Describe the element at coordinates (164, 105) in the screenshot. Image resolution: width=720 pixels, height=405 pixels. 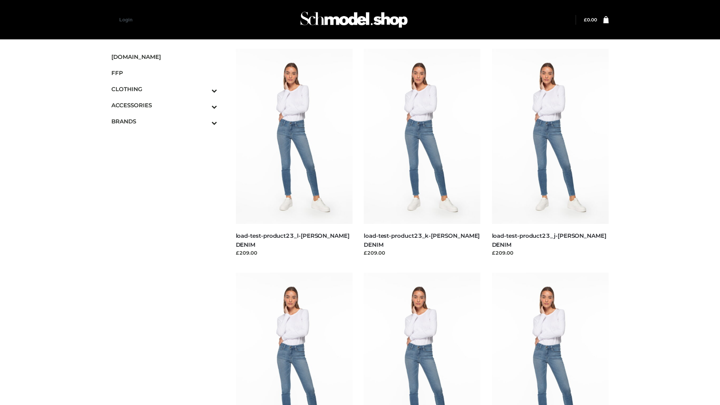
I see `span: ACCESSORIES` at that location.